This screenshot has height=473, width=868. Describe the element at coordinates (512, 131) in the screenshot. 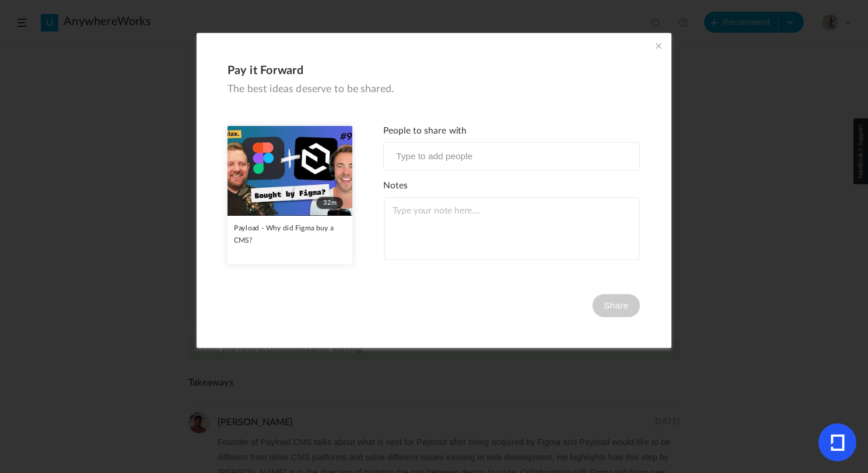

I see `h3: People to share with` at that location.